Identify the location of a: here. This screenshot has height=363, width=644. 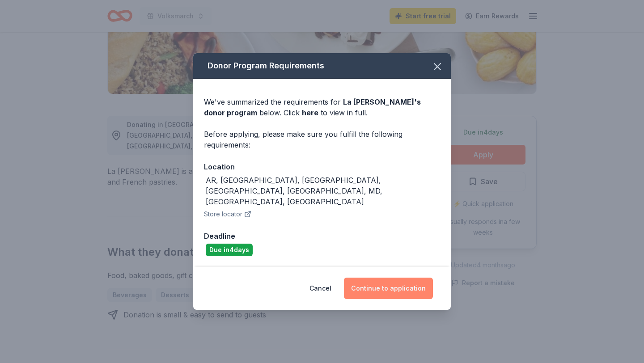
(310, 112).